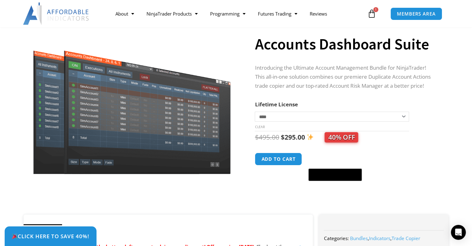  What do you see at coordinates (376, 10) in the screenshot?
I see `span: 1` at bounding box center [376, 10].